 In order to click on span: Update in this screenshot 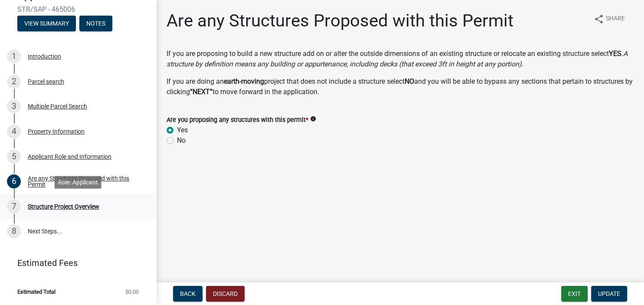, I will do `click(608, 294)`.